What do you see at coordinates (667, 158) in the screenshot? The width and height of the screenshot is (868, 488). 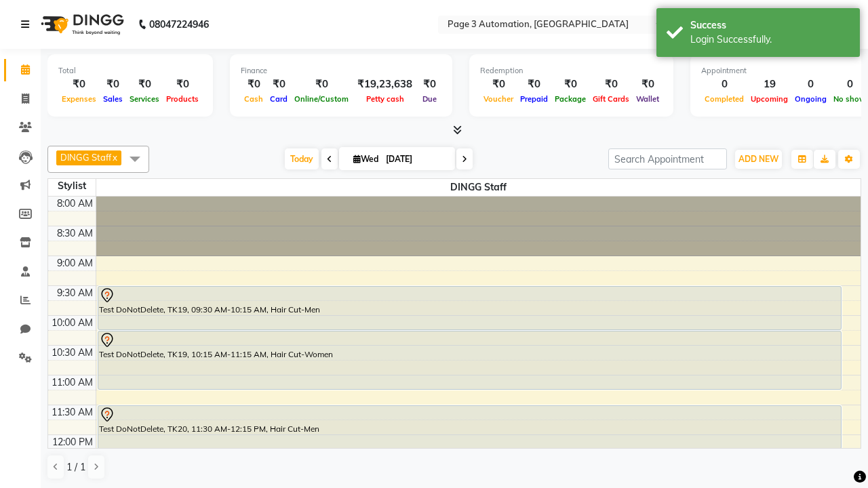 I see `input: Search Appointment` at bounding box center [667, 158].